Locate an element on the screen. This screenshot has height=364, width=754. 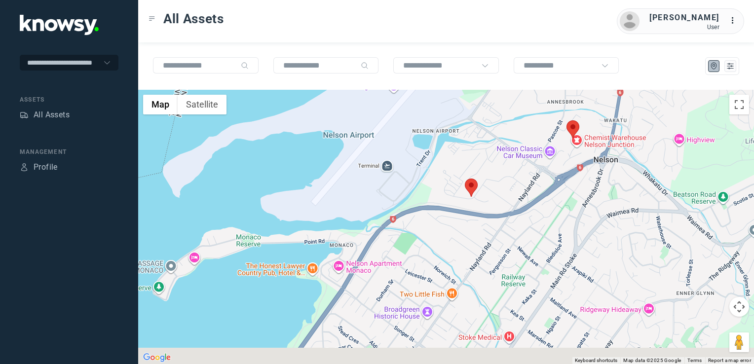
div: User is located at coordinates (685, 27).